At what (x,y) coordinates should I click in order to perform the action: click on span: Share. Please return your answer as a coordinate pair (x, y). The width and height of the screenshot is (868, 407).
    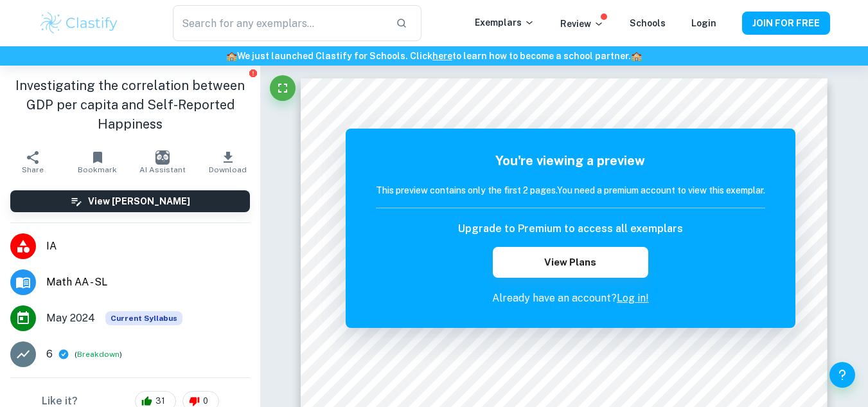
    Looking at the image, I should click on (33, 170).